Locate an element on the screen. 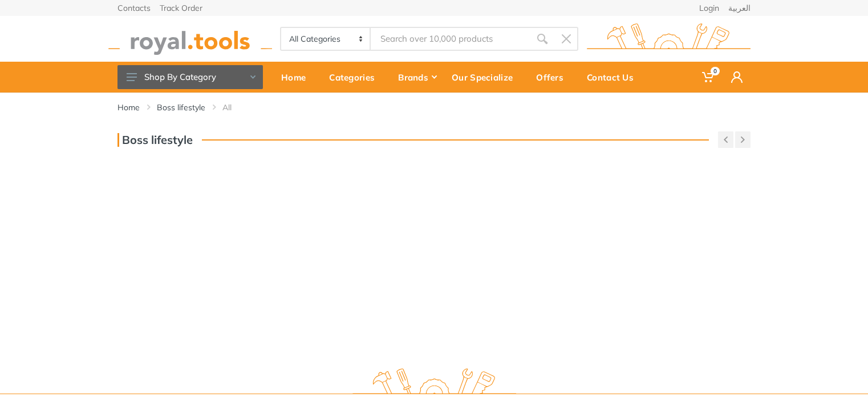 The width and height of the screenshot is (868, 417). a: Login is located at coordinates (709, 8).